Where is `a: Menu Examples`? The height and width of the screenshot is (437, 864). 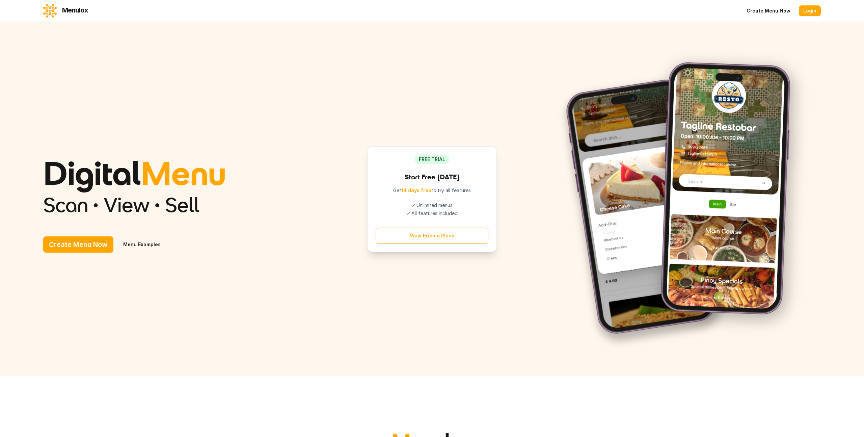 a: Menu Examples is located at coordinates (142, 244).